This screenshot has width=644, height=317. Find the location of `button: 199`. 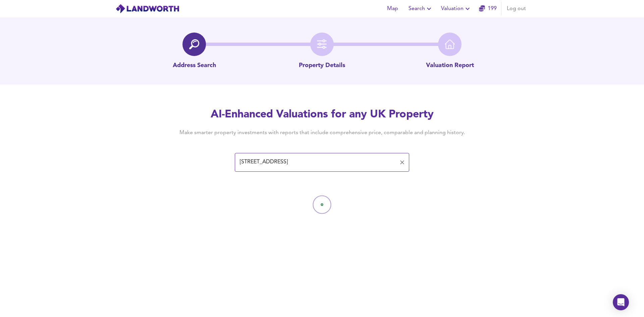

button: 199 is located at coordinates (488, 9).